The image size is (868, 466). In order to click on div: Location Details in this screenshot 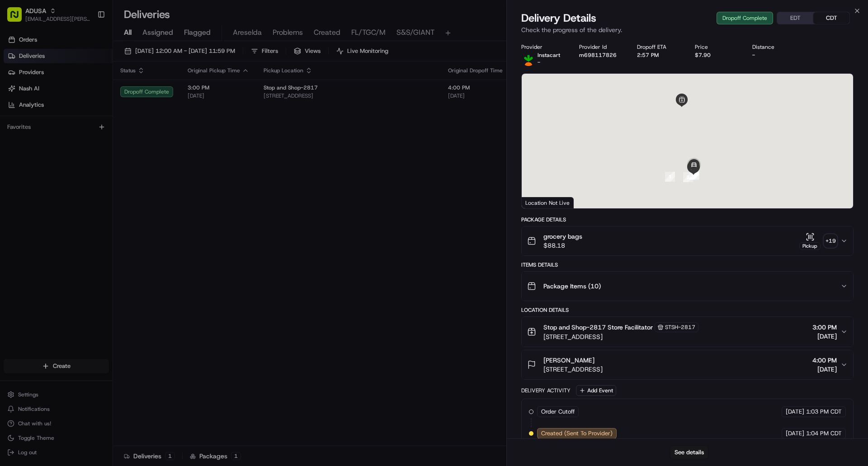, I will do `click(687, 310)`.